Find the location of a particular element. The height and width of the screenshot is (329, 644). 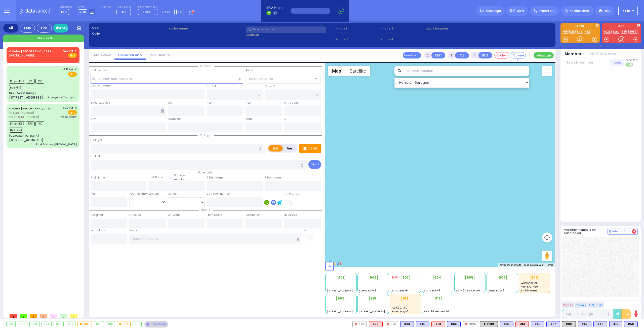

button: Code 1 is located at coordinates (568, 305).